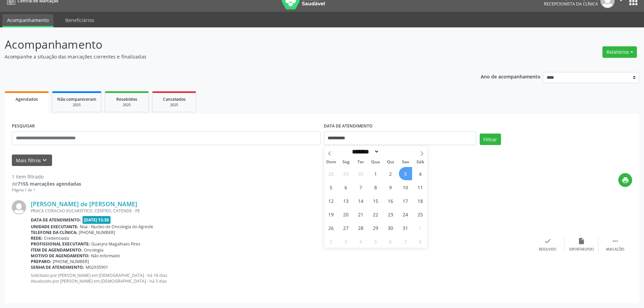 The height and width of the screenshot is (308, 644). Describe the element at coordinates (361, 228) in the screenshot. I see `span: Outubro 28, 2025` at that location.